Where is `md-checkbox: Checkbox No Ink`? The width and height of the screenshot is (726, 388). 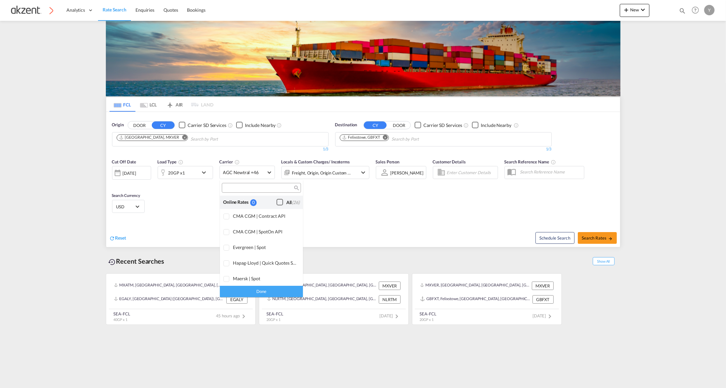
md-checkbox: Checkbox No Ink is located at coordinates (288, 202).